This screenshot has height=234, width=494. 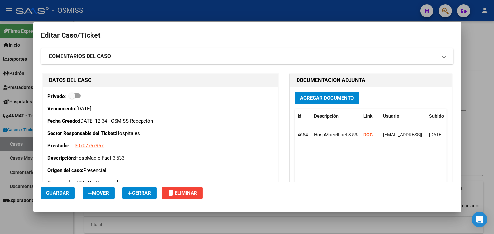 What do you see at coordinates (59, 146) in the screenshot?
I see `strong: Prestador:` at bounding box center [59, 146].